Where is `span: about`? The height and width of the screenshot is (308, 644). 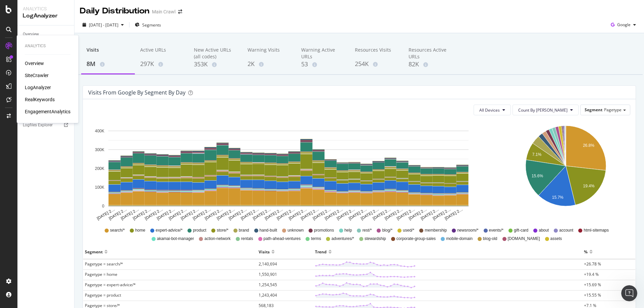
span: about is located at coordinates (544, 230).